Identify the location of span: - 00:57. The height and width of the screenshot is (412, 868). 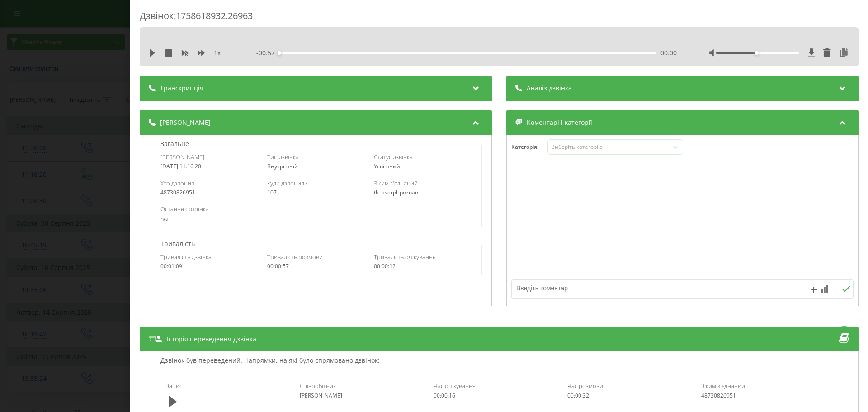
(268, 53).